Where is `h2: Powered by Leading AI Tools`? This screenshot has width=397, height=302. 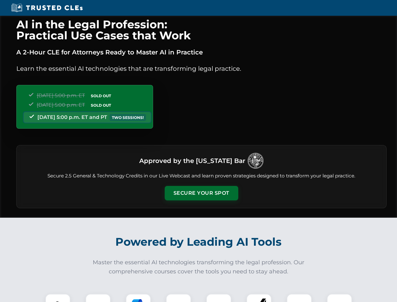
h2: Powered by Leading AI Tools is located at coordinates (199, 242).